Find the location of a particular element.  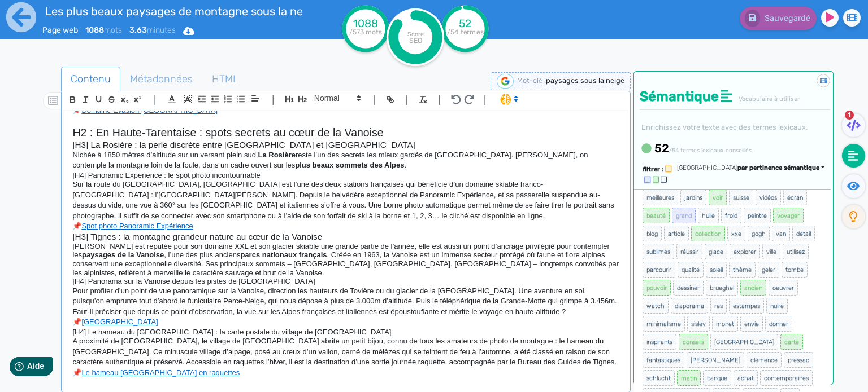

span: Vocabulaire à utiliser is located at coordinates (768, 98).